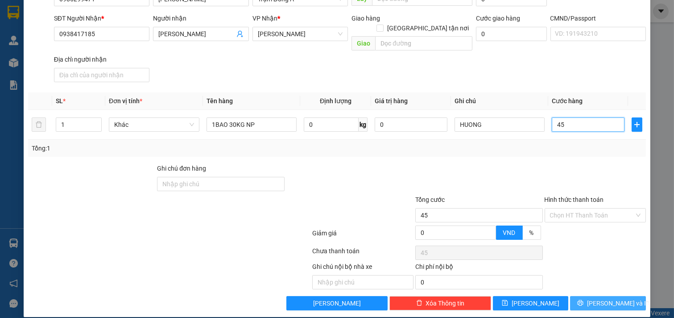 This screenshot has width=674, height=318. Describe the element at coordinates (39, 124) in the screenshot. I see `button: delete` at that location.